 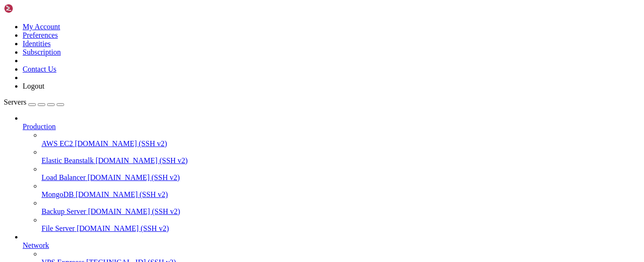 What do you see at coordinates (64, 177) in the screenshot?
I see `span: Load Balancer` at bounding box center [64, 177].